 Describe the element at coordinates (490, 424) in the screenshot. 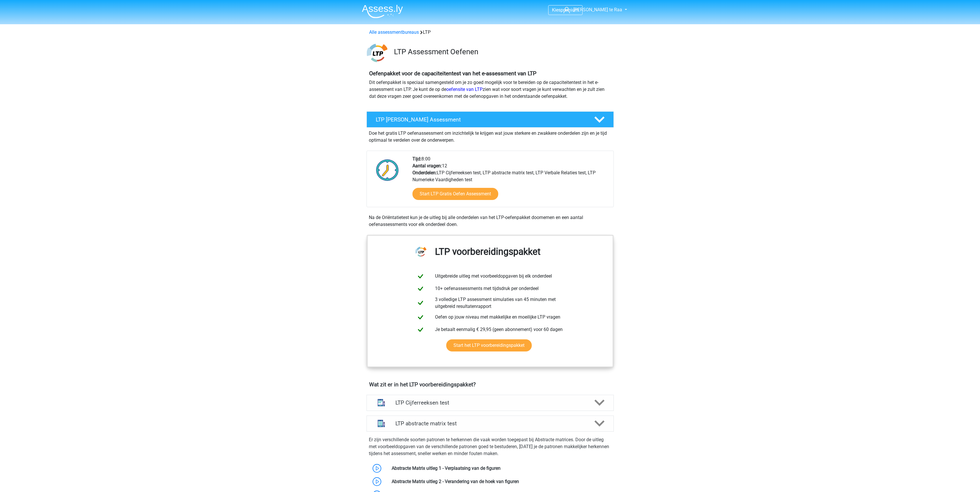

I see `a: abstracte matrices LTP abstracte matrix test` at that location.